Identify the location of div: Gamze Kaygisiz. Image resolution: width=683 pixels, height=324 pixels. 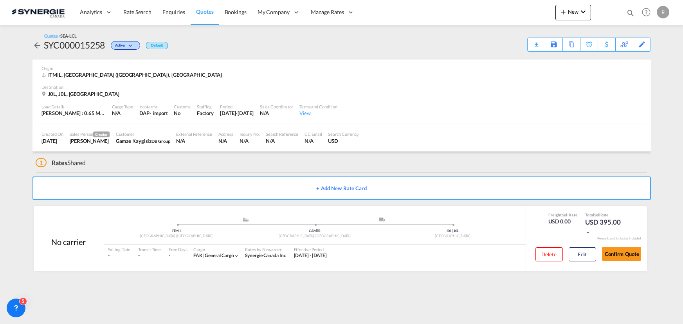
(143, 141).